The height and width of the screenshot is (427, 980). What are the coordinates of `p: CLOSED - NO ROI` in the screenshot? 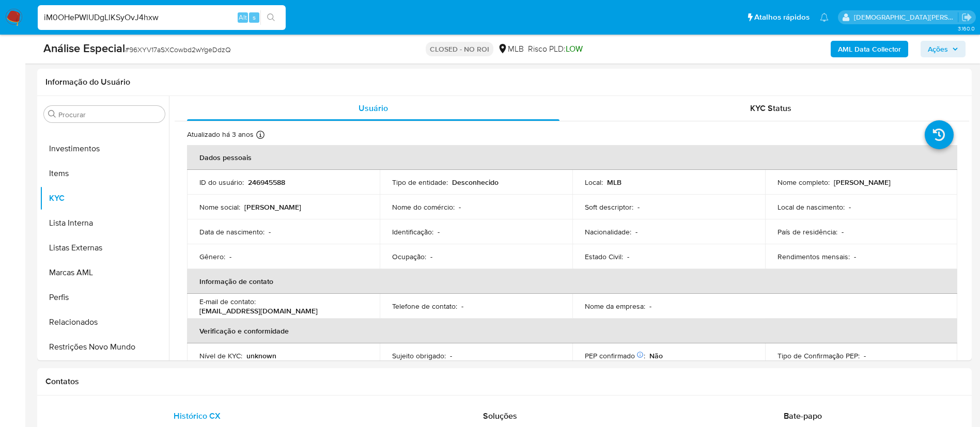 It's located at (459, 49).